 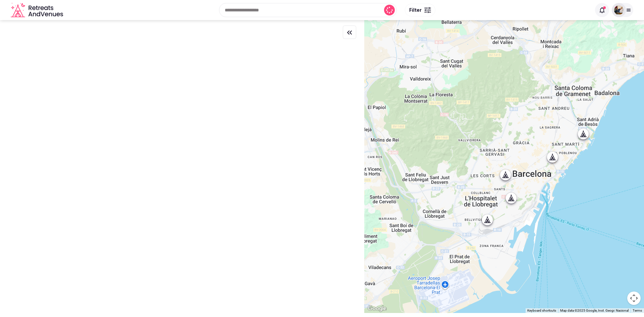 I want to click on button: Filter, so click(x=420, y=10).